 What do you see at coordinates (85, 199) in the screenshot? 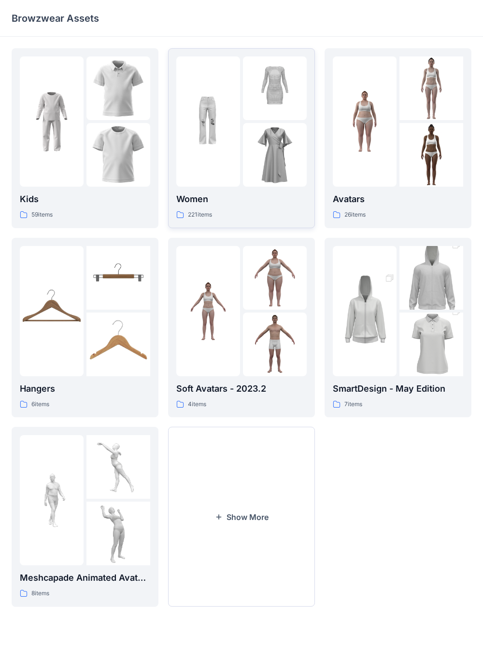
I see `p: Kids` at bounding box center [85, 199].